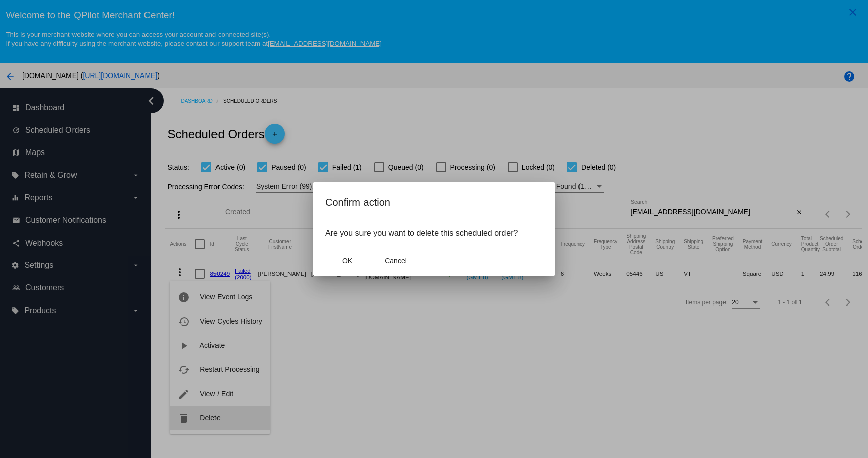 This screenshot has height=458, width=868. Describe the element at coordinates (434, 233) in the screenshot. I see `p: Are you sure you want to delete this scheduled order?` at that location.